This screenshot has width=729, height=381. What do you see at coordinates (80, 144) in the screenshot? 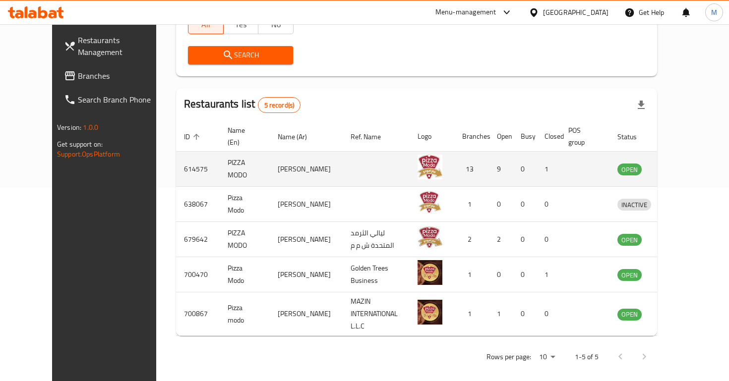
I see `span: Get support on:` at bounding box center [80, 144].